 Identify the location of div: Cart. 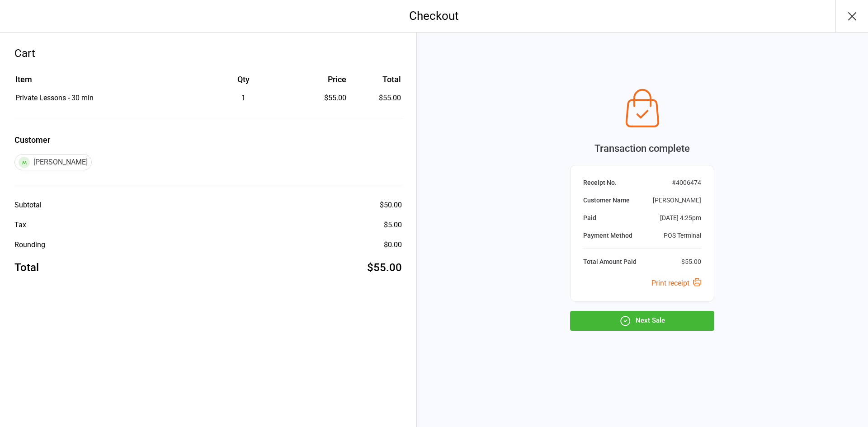
(208, 54).